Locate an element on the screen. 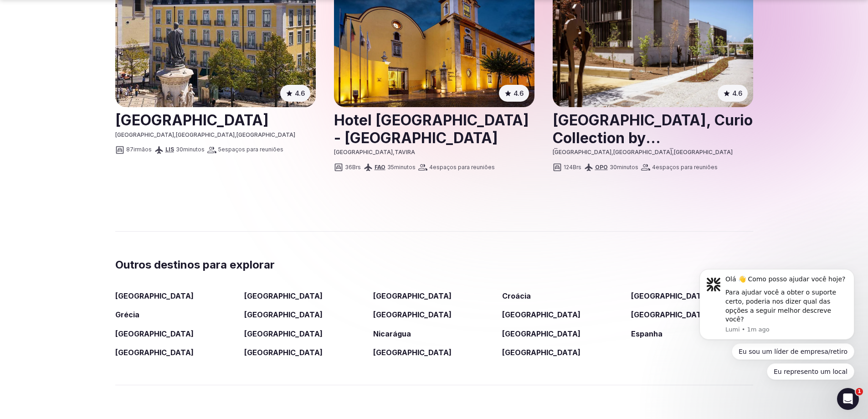  a: Croácia is located at coordinates (516, 296).